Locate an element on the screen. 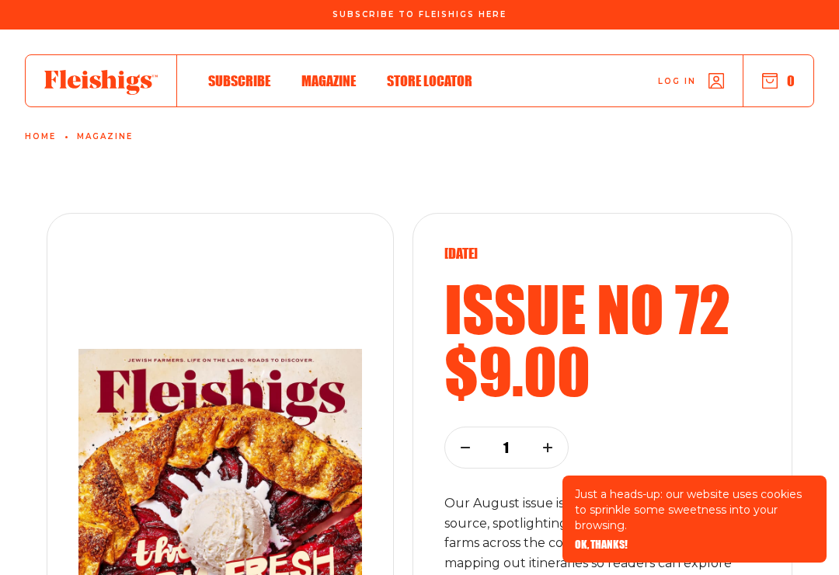 The width and height of the screenshot is (839, 575). h2: Issue no 72 is located at coordinates (602, 309).